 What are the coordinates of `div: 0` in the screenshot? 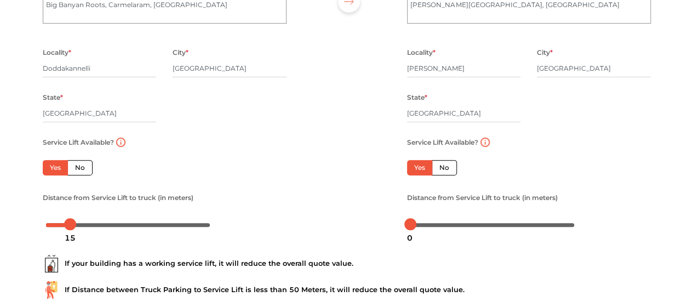 It's located at (410, 238).